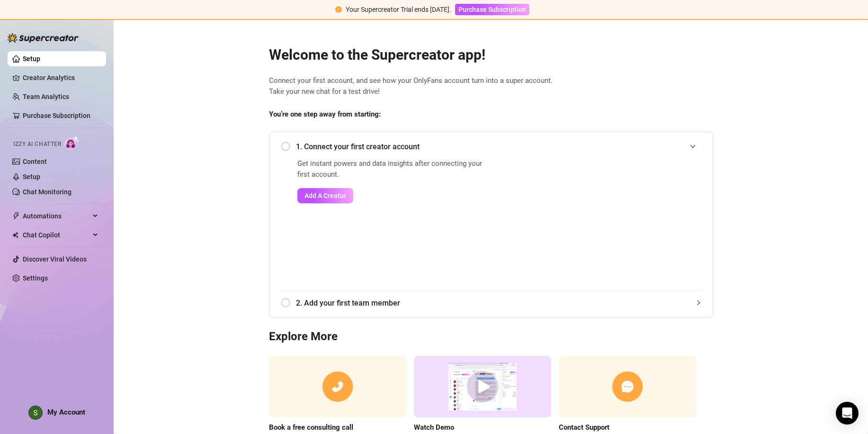 This screenshot has width=868, height=434. Describe the element at coordinates (584, 427) in the screenshot. I see `strong: Contact Support` at that location.